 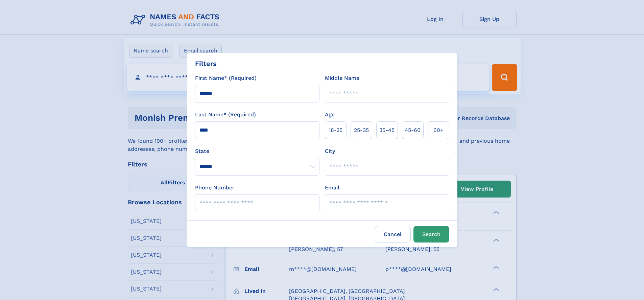 I want to click on button: Search, so click(x=431, y=235).